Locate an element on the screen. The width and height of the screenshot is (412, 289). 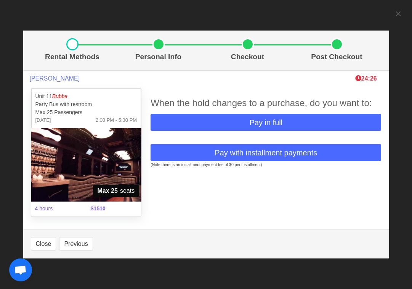
button: Pay in full is located at coordinates (266, 122).